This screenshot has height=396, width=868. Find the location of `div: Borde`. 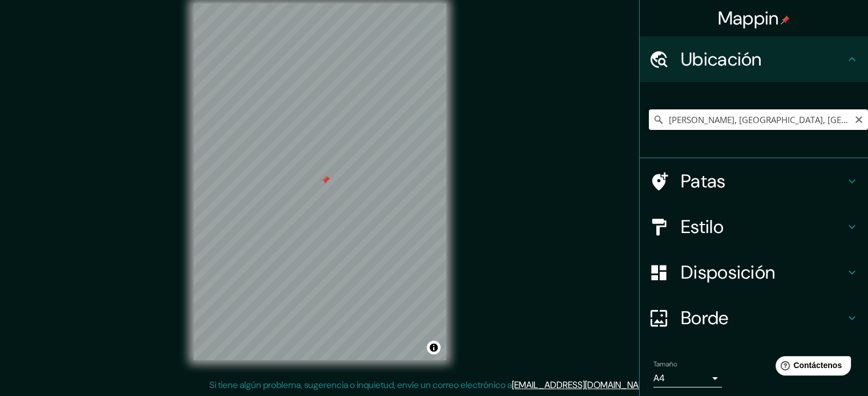

div: Borde is located at coordinates (754, 318).